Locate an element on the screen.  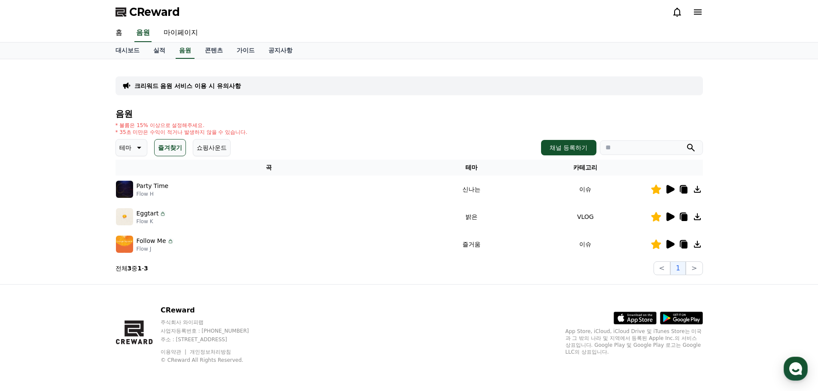
td: 신나는 is located at coordinates (471, 189).